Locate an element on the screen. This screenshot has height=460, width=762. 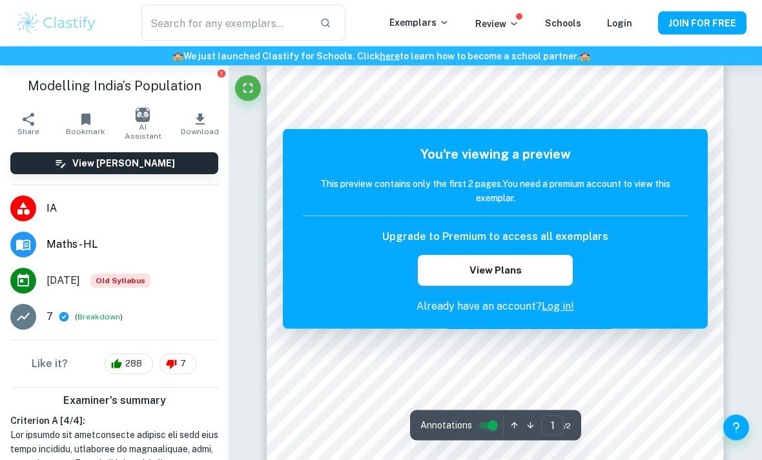
button: Report issue is located at coordinates (221, 73).